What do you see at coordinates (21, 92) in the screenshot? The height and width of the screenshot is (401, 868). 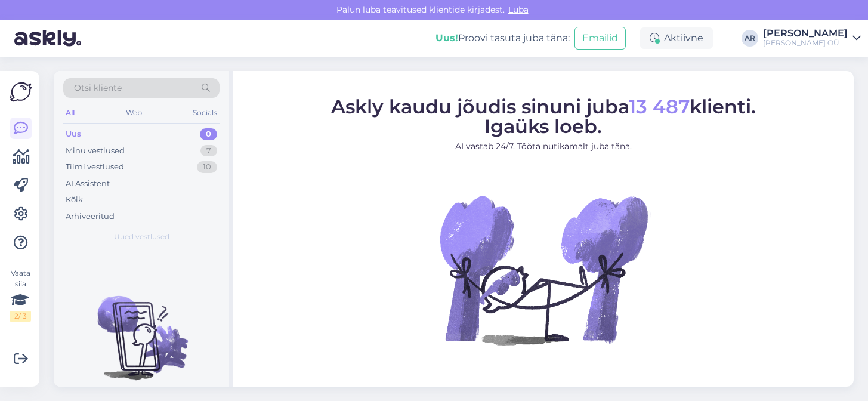 I see `img: Askly Logo` at bounding box center [21, 92].